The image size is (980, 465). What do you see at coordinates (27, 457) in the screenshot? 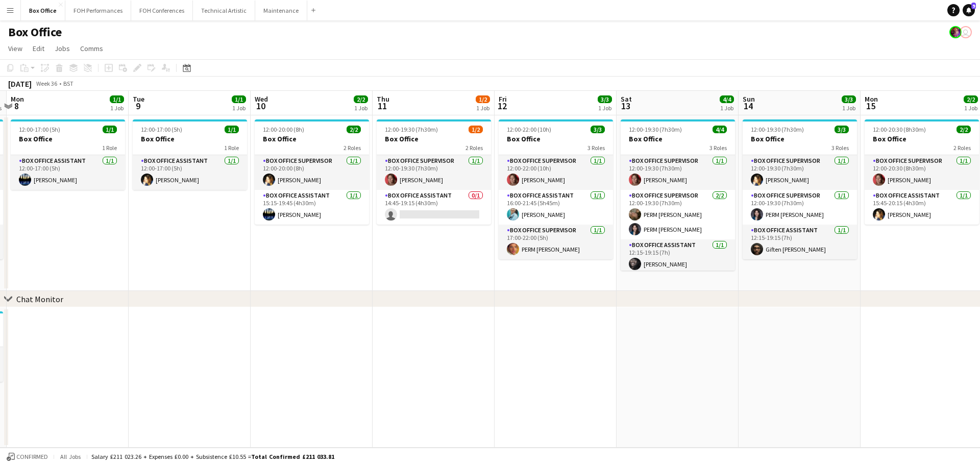
I see `button: Confirmed` at bounding box center [27, 457].